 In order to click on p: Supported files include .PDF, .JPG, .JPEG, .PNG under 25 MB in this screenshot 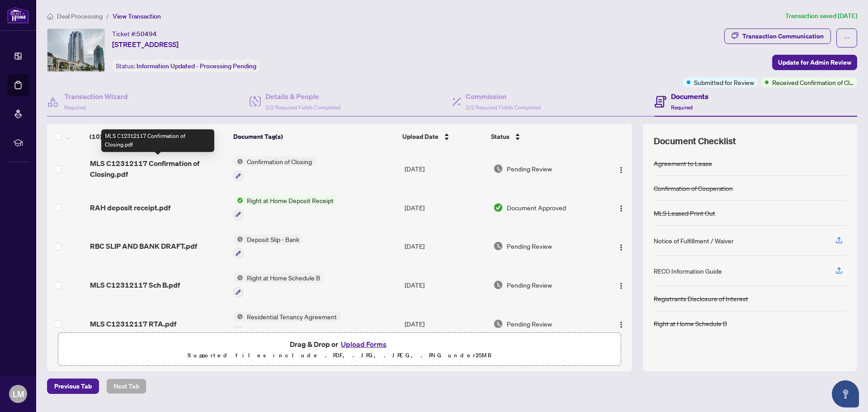, I will do `click(340, 356)`.